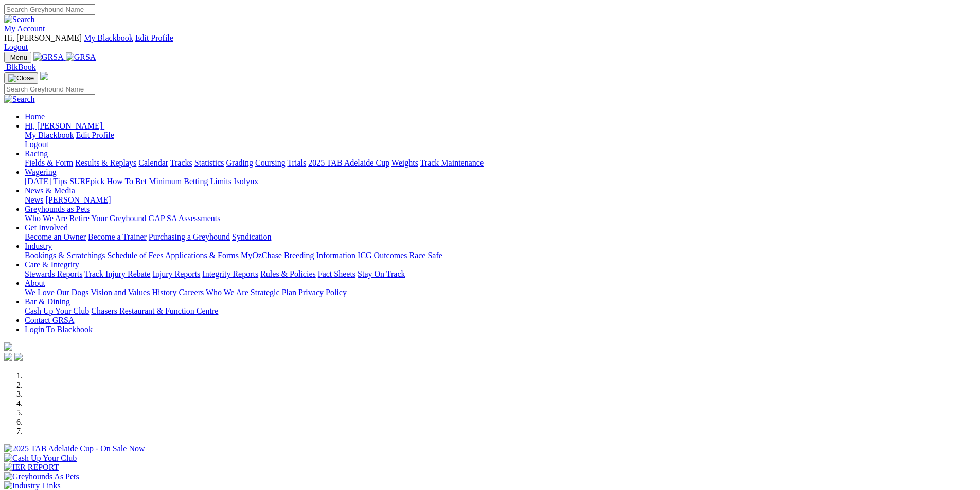 The width and height of the screenshot is (980, 490). I want to click on a: Chasers Restaurant & Function Centre, so click(154, 310).